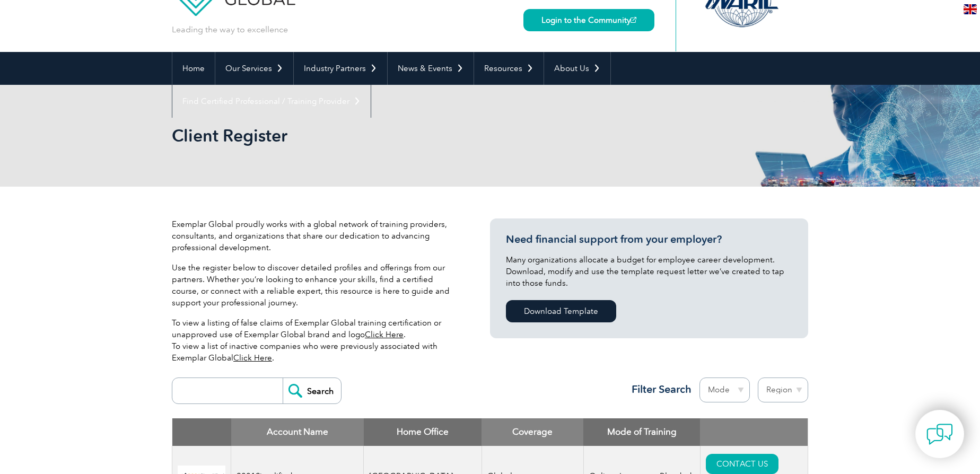 This screenshot has width=980, height=474. What do you see at coordinates (969, 9) in the screenshot?
I see `img: en` at bounding box center [969, 9].